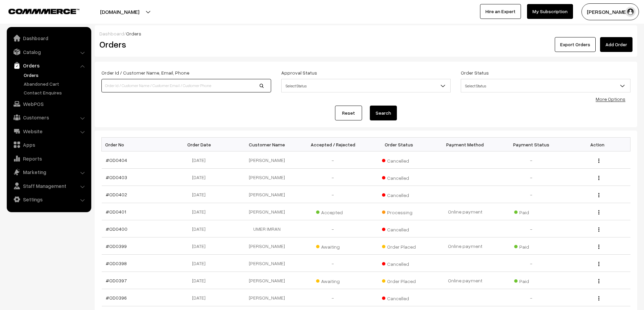 The height and width of the screenshot is (310, 644). I want to click on input: Order Id / Customer Name / Customer Email / Customer Phone, so click(186, 86).